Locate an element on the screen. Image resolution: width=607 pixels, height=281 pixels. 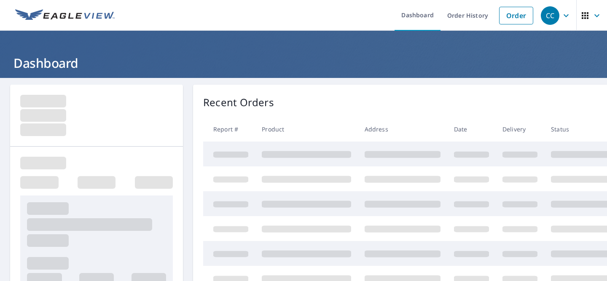
img: EV Logo is located at coordinates (65, 16).